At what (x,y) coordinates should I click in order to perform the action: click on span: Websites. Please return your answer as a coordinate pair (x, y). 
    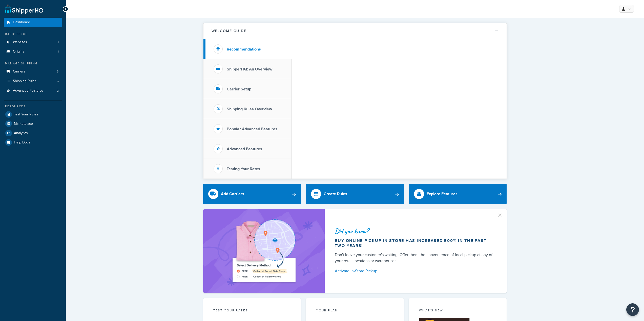
    Looking at the image, I should click on (20, 42).